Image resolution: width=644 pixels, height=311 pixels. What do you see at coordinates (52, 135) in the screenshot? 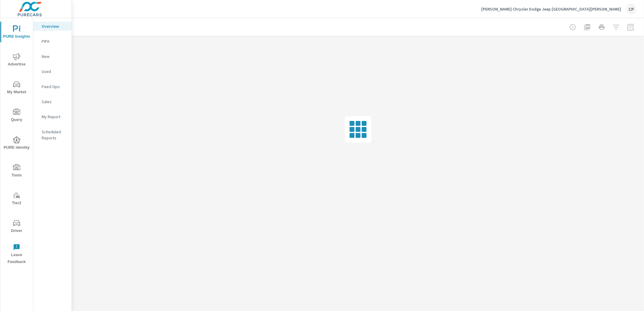
I see `div: Scheduled Reports` at bounding box center [52, 135].